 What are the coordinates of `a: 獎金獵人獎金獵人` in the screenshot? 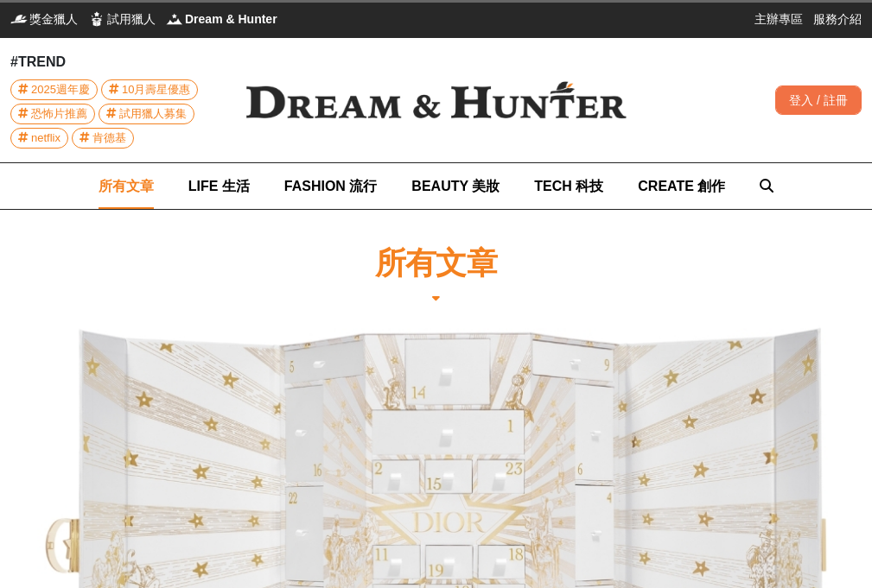 It's located at (44, 19).